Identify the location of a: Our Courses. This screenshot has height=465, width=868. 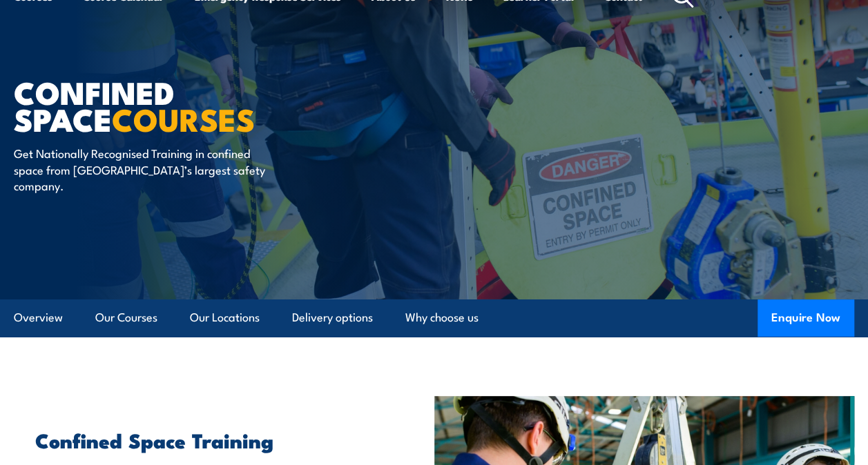
(126, 318).